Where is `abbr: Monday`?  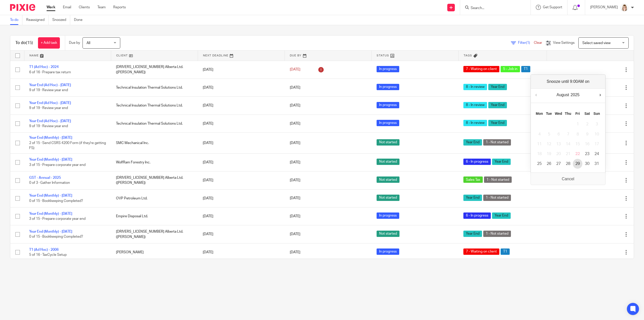
abbr: Monday is located at coordinates (539, 114).